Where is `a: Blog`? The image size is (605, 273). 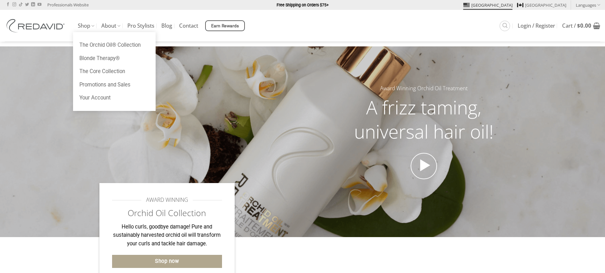 a: Blog is located at coordinates (167, 26).